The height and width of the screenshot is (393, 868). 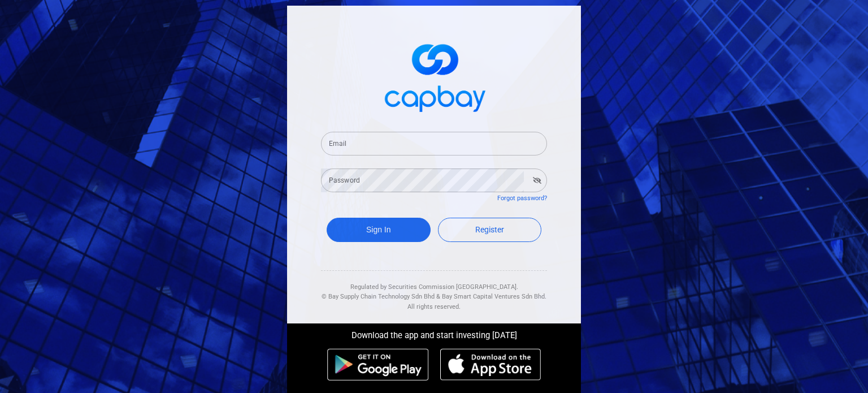 What do you see at coordinates (378, 297) in the screenshot?
I see `span: © Bay Supply Chain Technology Sdn Bhd` at bounding box center [378, 297].